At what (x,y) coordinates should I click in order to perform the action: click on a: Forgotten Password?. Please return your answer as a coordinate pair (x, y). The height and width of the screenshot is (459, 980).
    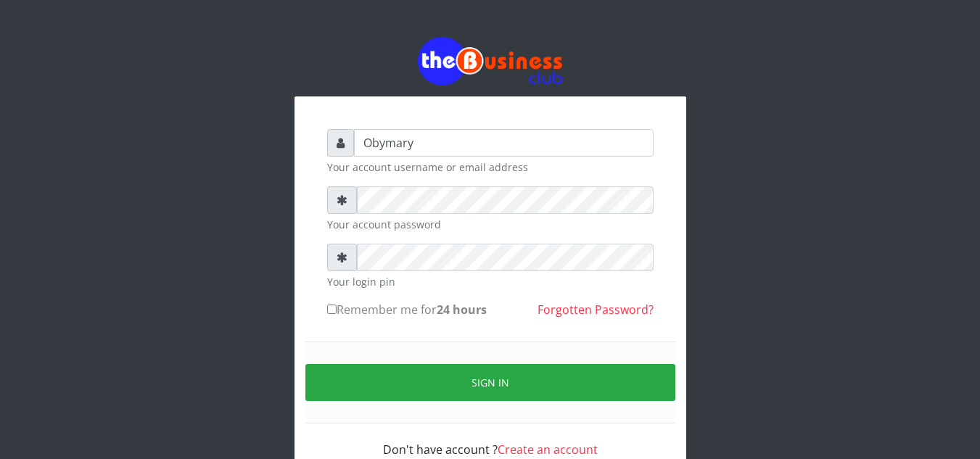
    Looking at the image, I should click on (595, 310).